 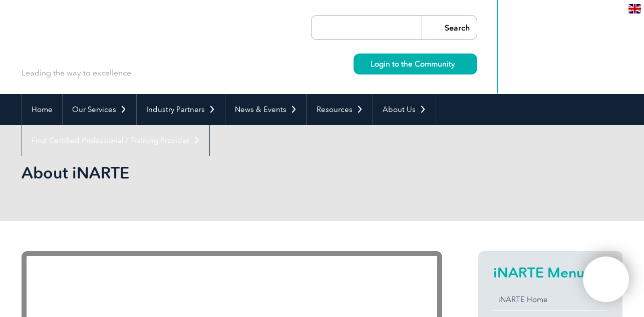 I want to click on a: Login to the Community, so click(x=415, y=64).